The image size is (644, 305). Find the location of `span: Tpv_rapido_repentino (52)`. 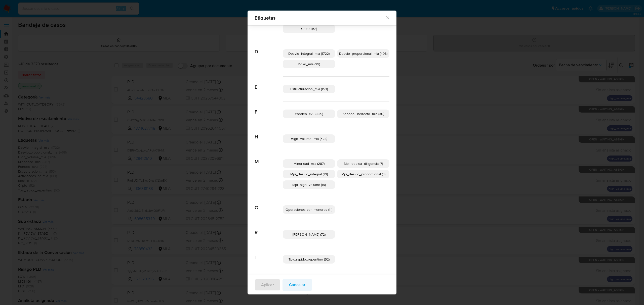

span: Tpv_rapido_repentino (52) is located at coordinates (309, 259).